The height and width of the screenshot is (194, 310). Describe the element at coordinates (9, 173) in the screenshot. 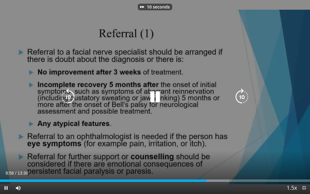

I see `span: 8:58` at that location.